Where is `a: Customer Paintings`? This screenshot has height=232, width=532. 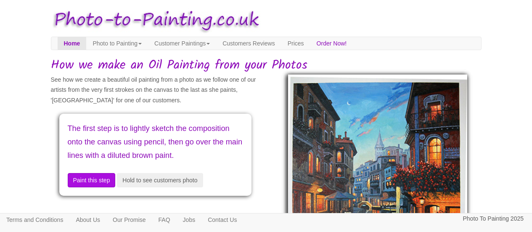 a: Customer Paintings is located at coordinates (182, 43).